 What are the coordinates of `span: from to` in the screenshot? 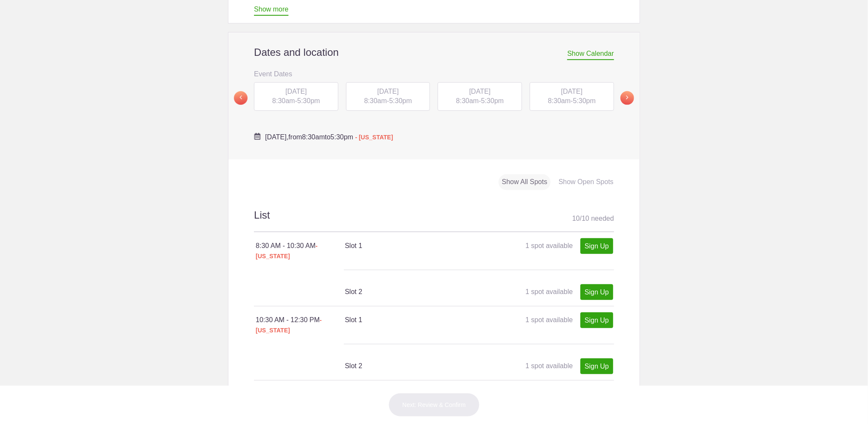 It's located at (329, 137).